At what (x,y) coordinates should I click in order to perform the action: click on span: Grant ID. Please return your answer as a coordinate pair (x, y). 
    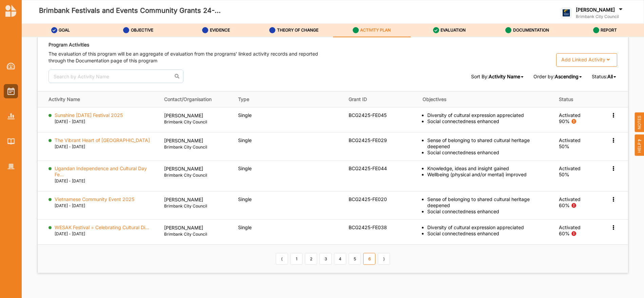
    Looking at the image, I should click on (358, 99).